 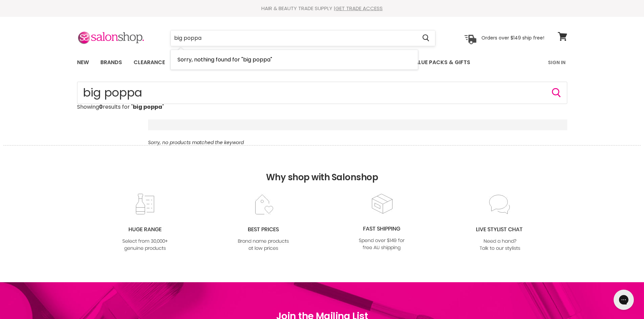 I want to click on img: range2_8cf790d4-220e-469f-917d-a18fed3854b6.jpg, so click(x=145, y=223).